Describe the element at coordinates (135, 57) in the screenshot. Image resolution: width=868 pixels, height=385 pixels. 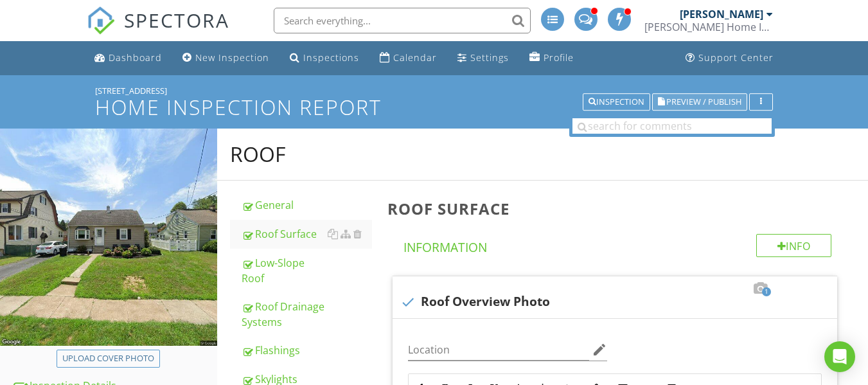
I see `div: Dashboard` at that location.